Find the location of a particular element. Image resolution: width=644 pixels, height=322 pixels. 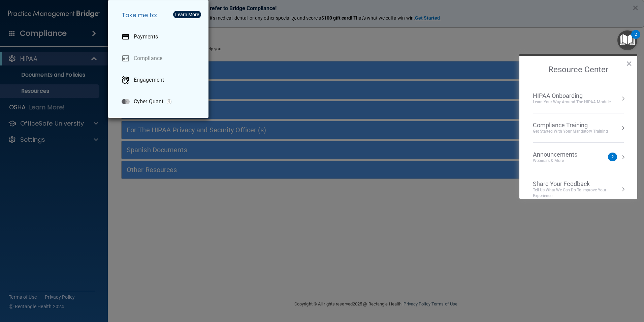

div: 2 is located at coordinates (636, 39).